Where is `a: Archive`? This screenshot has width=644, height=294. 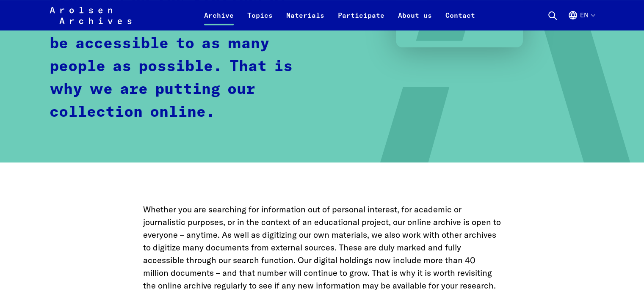 a: Archive is located at coordinates (218, 20).